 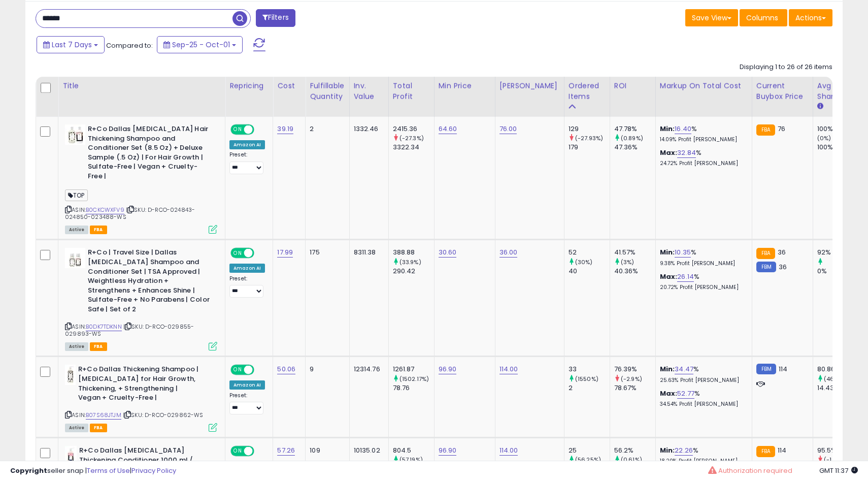 I want to click on div: 25, so click(x=589, y=451).